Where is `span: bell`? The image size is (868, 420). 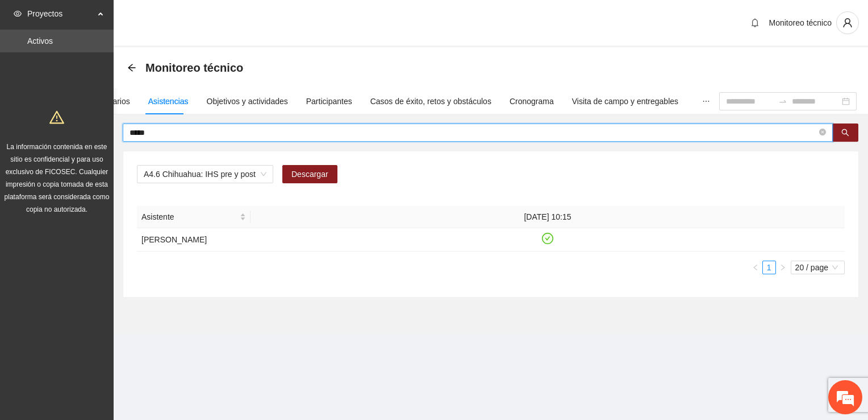 span: bell is located at coordinates (755, 22).